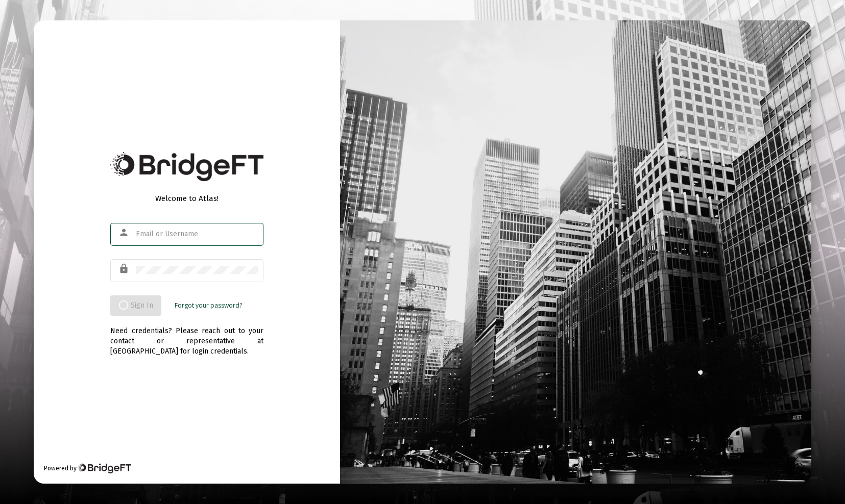 The height and width of the screenshot is (504, 845). What do you see at coordinates (124, 269) in the screenshot?
I see `mat-icon: lock` at bounding box center [124, 269].